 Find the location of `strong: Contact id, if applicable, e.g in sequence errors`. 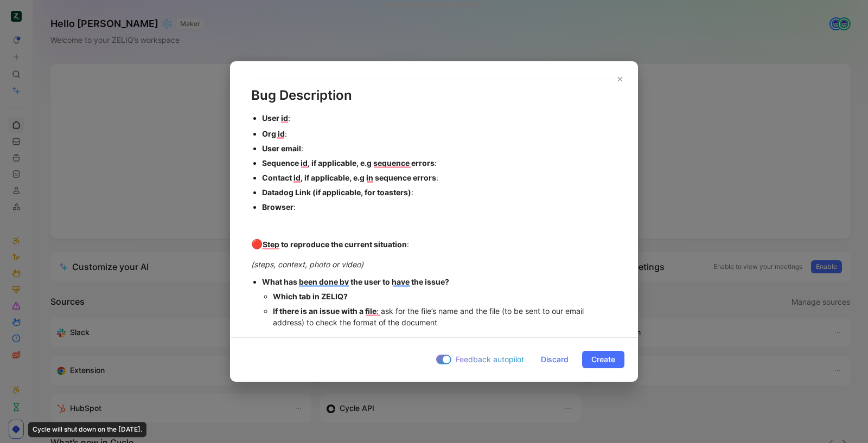

strong: Contact id, if applicable, e.g in sequence errors is located at coordinates (349, 177).